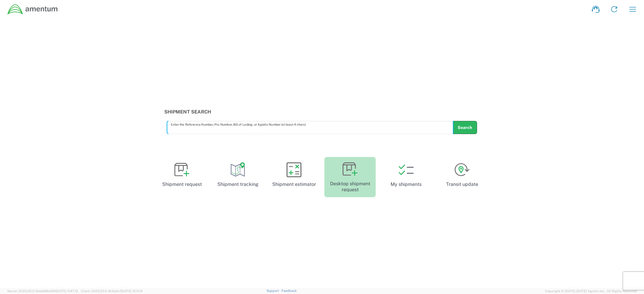  What do you see at coordinates (462, 175) in the screenshot?
I see `a: Transit update` at bounding box center [462, 175].